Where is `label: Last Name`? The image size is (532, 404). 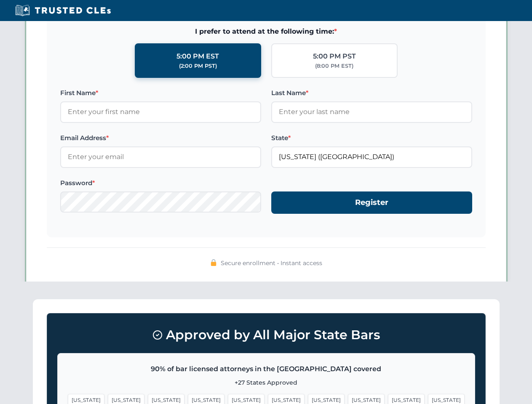 label: Last Name is located at coordinates (371, 93).